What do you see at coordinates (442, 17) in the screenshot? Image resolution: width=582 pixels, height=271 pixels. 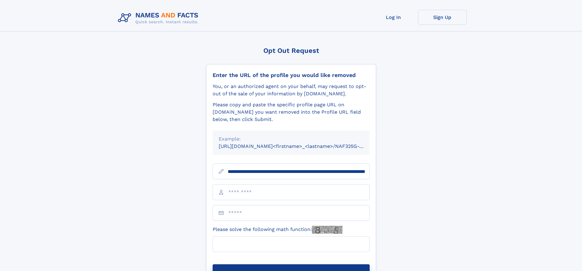 I see `a: Sign Up` at bounding box center [442, 17].